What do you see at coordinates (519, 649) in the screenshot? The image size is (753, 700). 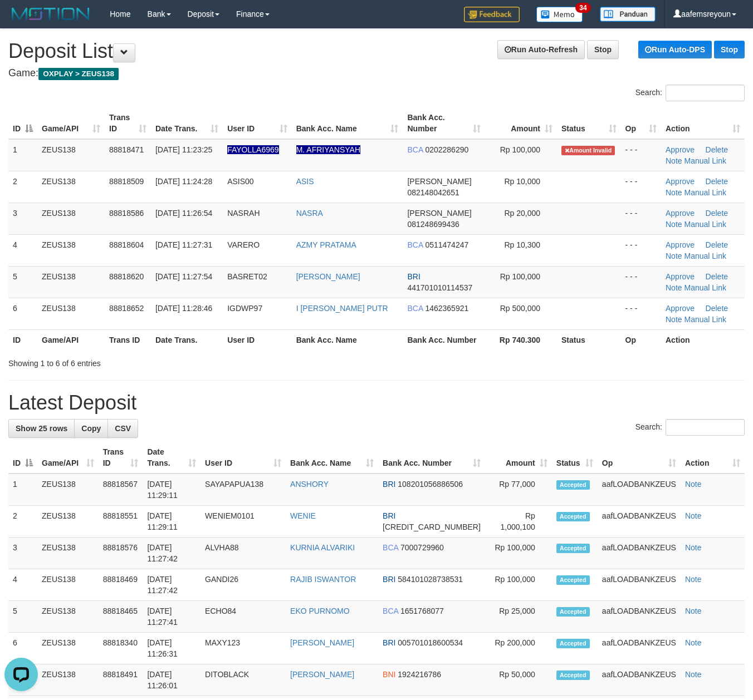 I see `td: Rp 200,000` at bounding box center [519, 649].